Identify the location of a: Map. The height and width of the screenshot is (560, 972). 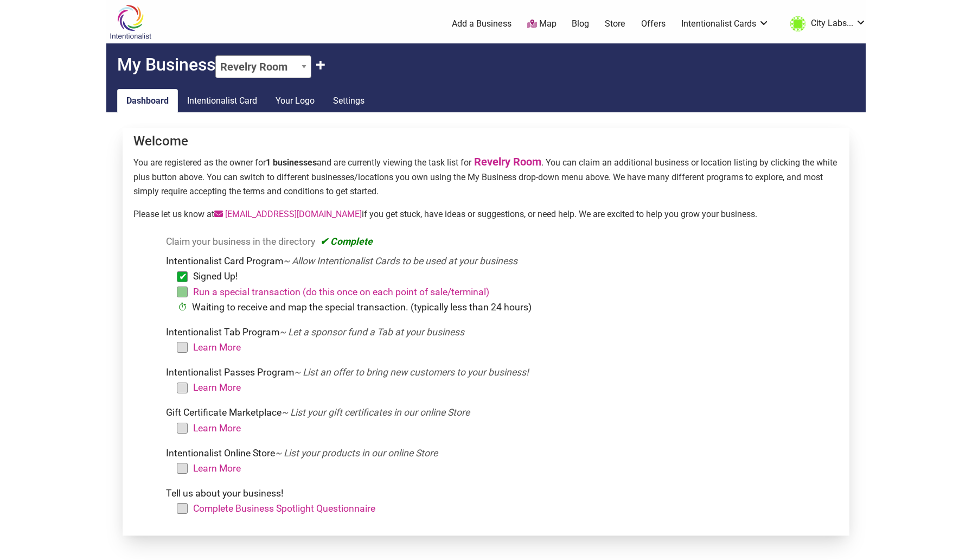
(541, 24).